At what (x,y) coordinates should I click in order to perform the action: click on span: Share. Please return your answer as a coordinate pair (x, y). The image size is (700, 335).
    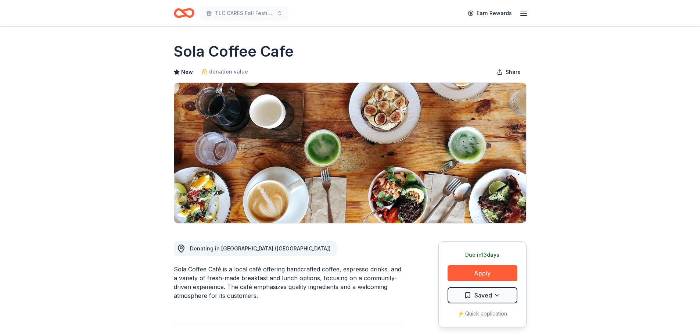
    Looking at the image, I should click on (513, 72).